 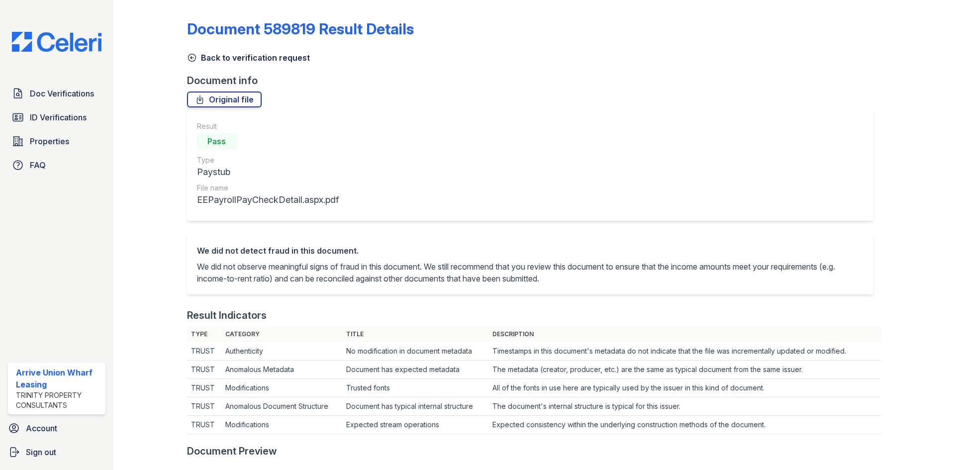 What do you see at coordinates (62, 94) in the screenshot?
I see `span: Doc Verifications` at bounding box center [62, 94].